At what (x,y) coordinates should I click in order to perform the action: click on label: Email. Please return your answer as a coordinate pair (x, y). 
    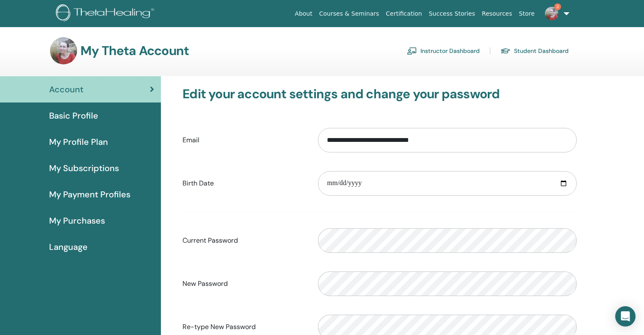
    Looking at the image, I should click on (244, 140).